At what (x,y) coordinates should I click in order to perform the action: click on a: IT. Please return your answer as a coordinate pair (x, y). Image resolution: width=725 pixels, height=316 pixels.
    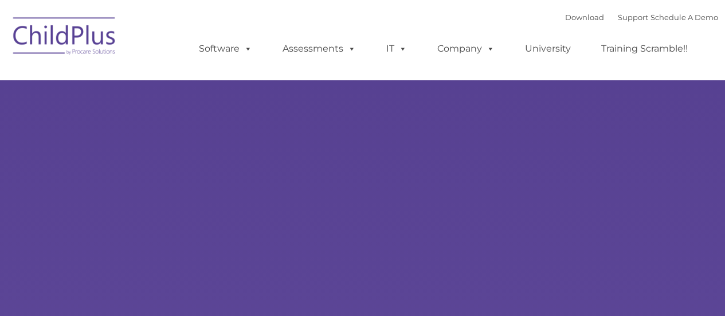
    Looking at the image, I should click on (396, 49).